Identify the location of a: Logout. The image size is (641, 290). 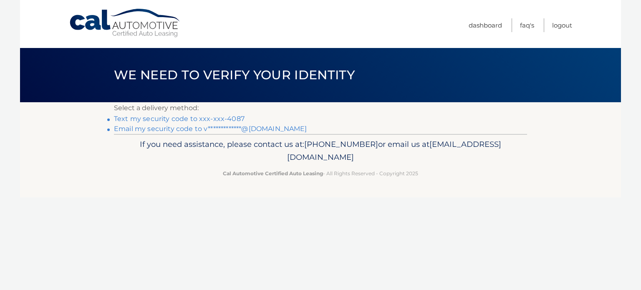
(562, 25).